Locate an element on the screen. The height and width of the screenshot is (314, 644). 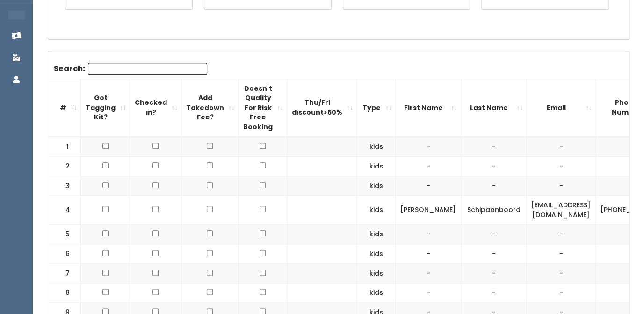
td: Schipaanboord is located at coordinates (494, 210).